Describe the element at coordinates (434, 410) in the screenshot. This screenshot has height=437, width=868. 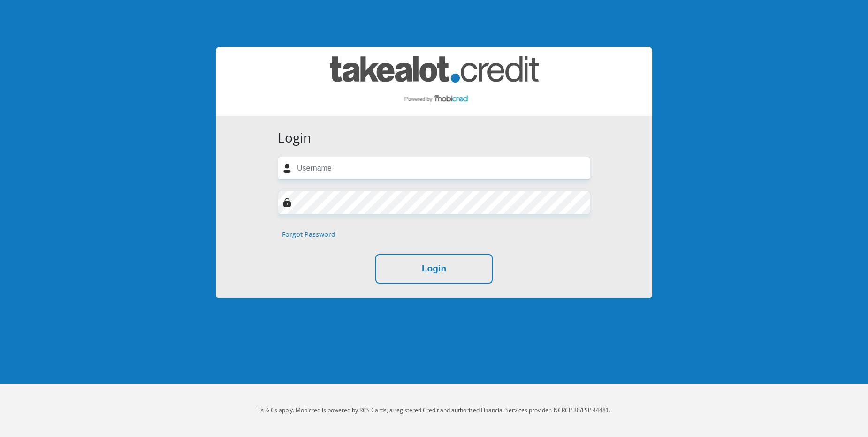
I see `p: Ts & Cs apply. Mobicred is powered by RCS Cards, a registered Credit and authorized Financial Ser...` at that location.